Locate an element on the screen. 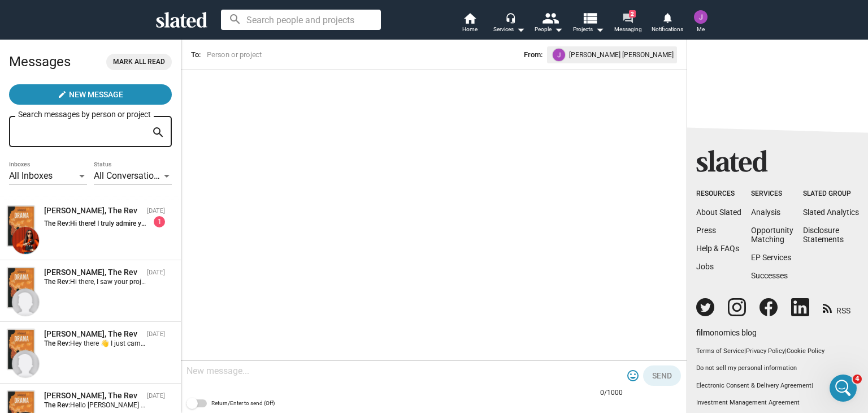 The image size is (868, 413). div: Cody Cowell, The Rev is located at coordinates (93, 395).